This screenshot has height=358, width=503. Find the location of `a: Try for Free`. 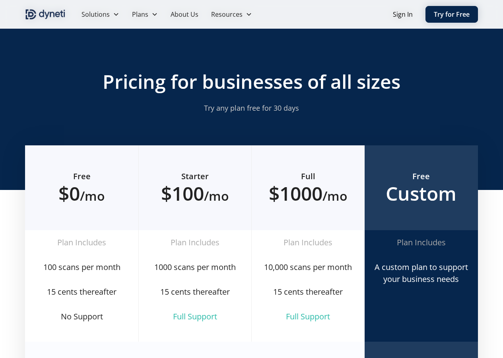

a: Try for Free is located at coordinates (452, 14).